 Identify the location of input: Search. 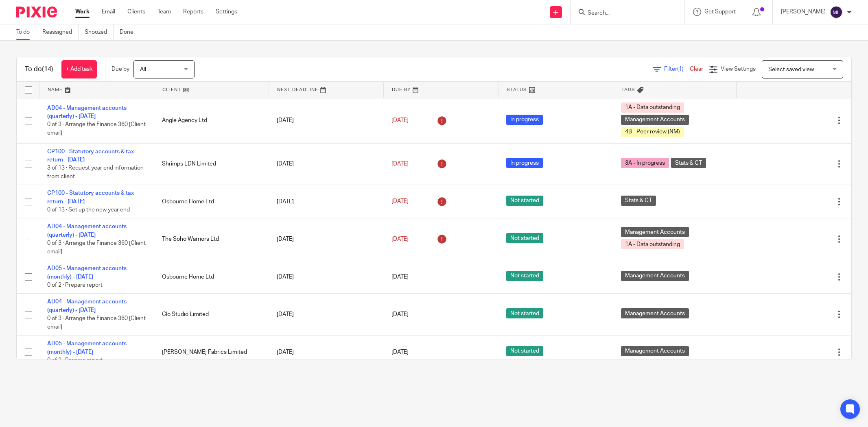
(623, 13).